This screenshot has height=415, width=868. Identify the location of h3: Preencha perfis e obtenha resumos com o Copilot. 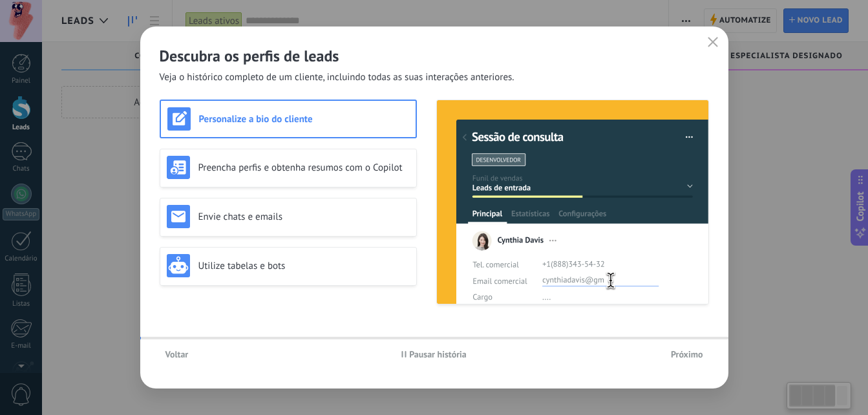
(304, 167).